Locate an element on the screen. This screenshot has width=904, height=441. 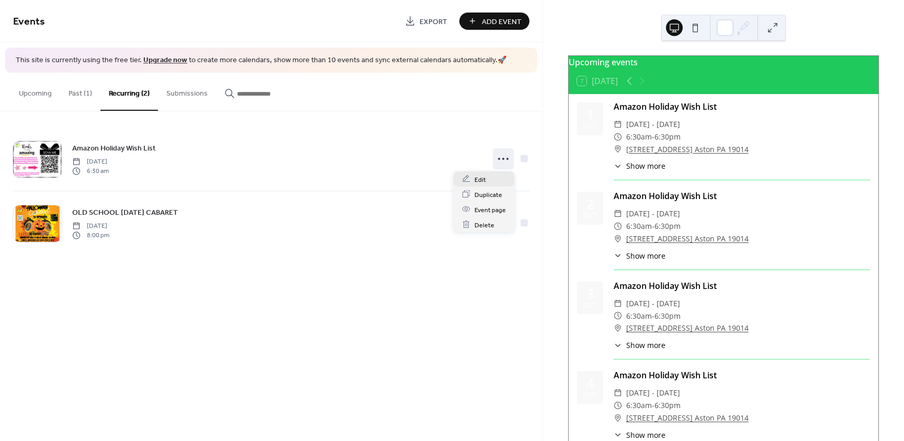
div: 2 is located at coordinates (590, 204).